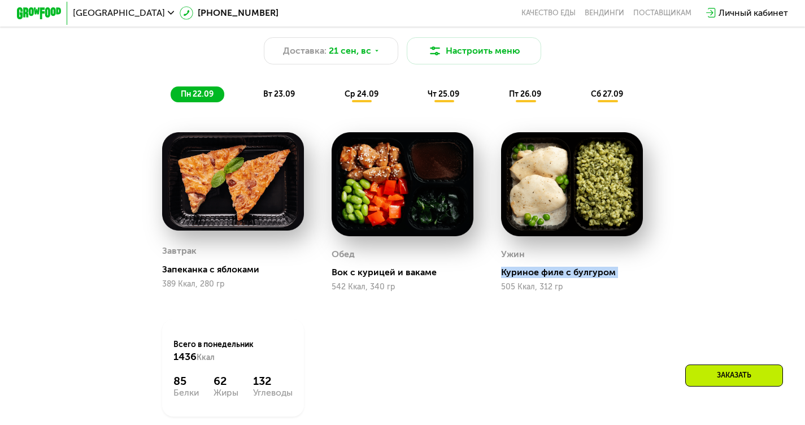 This screenshot has height=425, width=805. Describe the element at coordinates (179, 251) in the screenshot. I see `div: Завтрак` at that location.